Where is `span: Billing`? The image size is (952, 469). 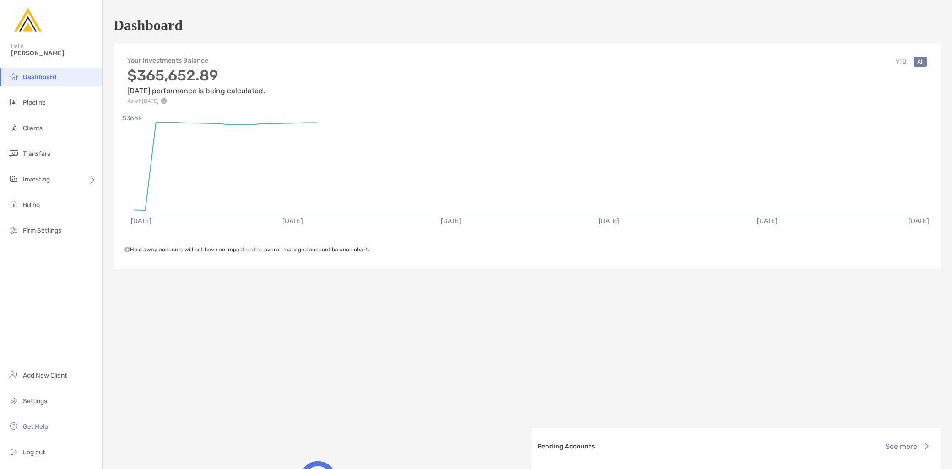 span: Billing is located at coordinates (31, 205).